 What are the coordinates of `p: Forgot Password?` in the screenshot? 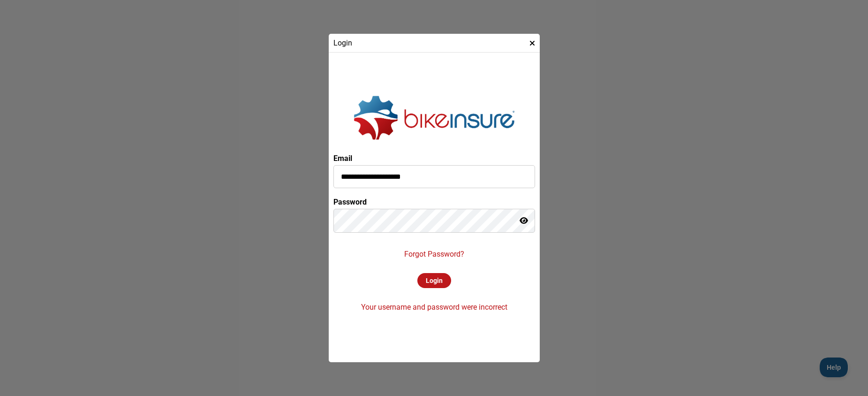 It's located at (434, 254).